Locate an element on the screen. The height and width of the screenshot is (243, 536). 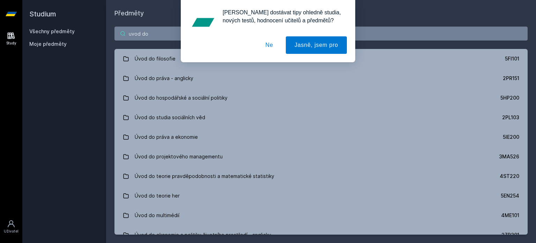
div: 4ST220 is located at coordinates (509, 176).